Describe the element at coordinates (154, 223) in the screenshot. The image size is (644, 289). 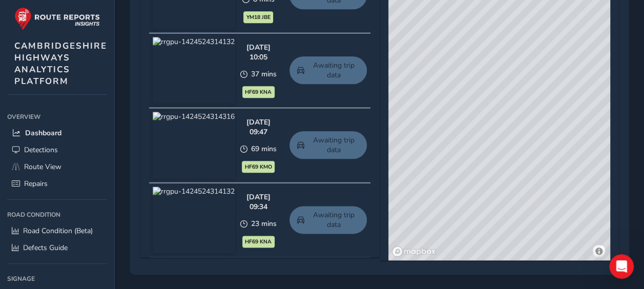
I see `span: Help` at that location.